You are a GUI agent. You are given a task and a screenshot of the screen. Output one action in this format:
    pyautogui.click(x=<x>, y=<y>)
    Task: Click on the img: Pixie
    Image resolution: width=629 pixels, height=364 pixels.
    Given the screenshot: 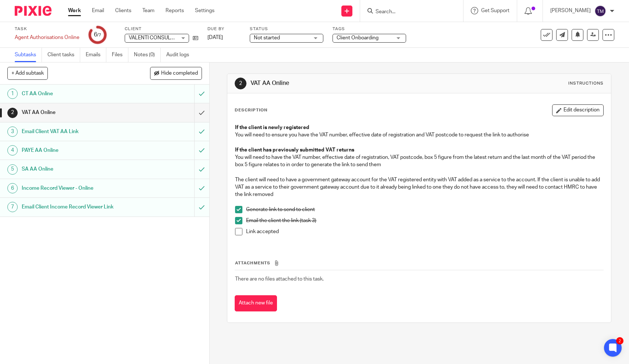 What is the action you would take?
    pyautogui.click(x=33, y=11)
    